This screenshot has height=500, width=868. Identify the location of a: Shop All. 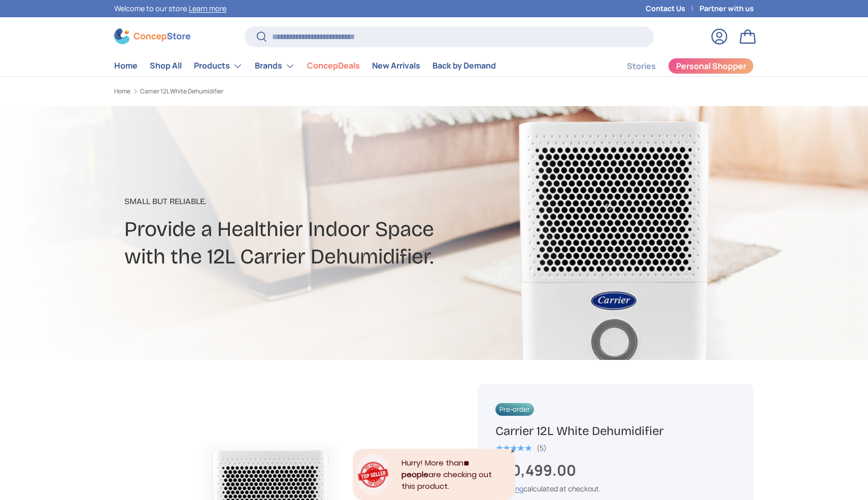
(165, 66).